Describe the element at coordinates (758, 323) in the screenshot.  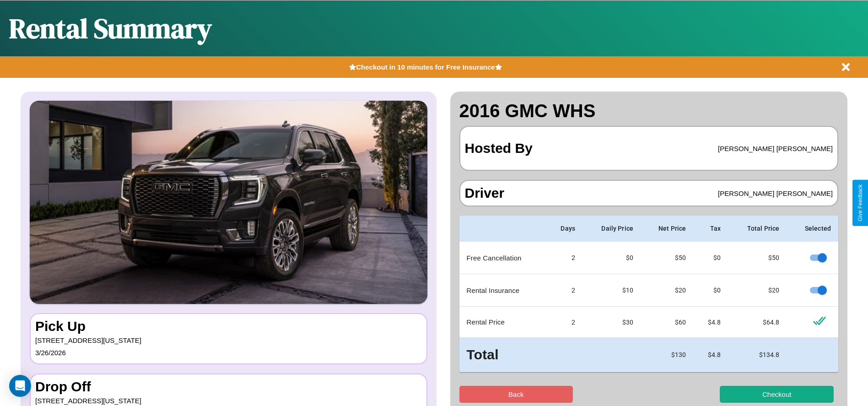
I see `td: $ 64.8` at that location.